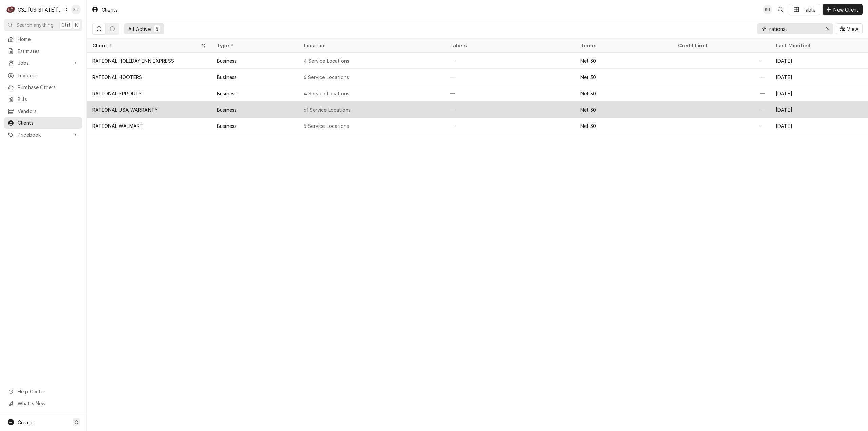 The height and width of the screenshot is (431, 868). I want to click on a: Go to What's New, so click(43, 403).